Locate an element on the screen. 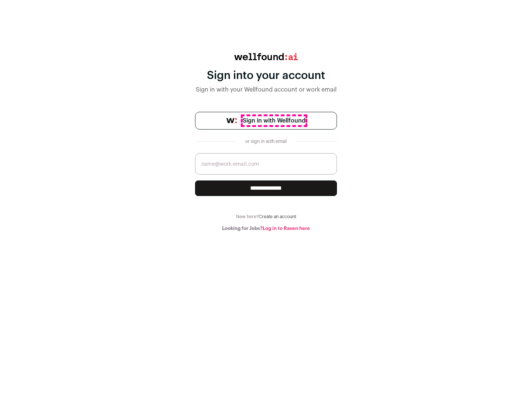 Image resolution: width=532 pixels, height=406 pixels. div: or sign in with email is located at coordinates (266, 142).